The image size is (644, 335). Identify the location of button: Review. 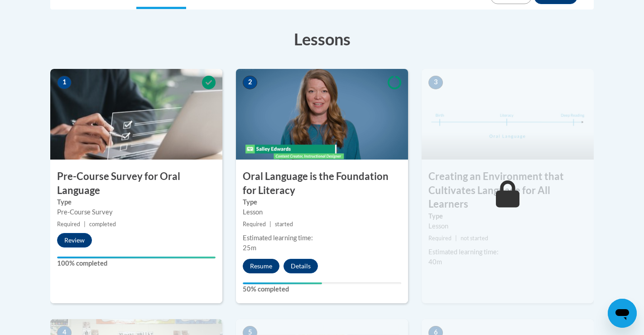
(74, 240).